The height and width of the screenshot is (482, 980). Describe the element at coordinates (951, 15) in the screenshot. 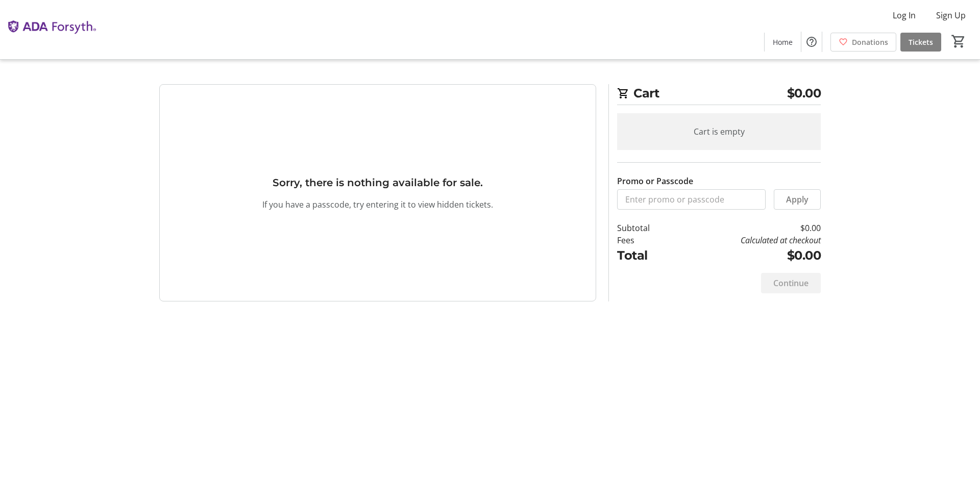

I see `button: Sign Up` at that location.